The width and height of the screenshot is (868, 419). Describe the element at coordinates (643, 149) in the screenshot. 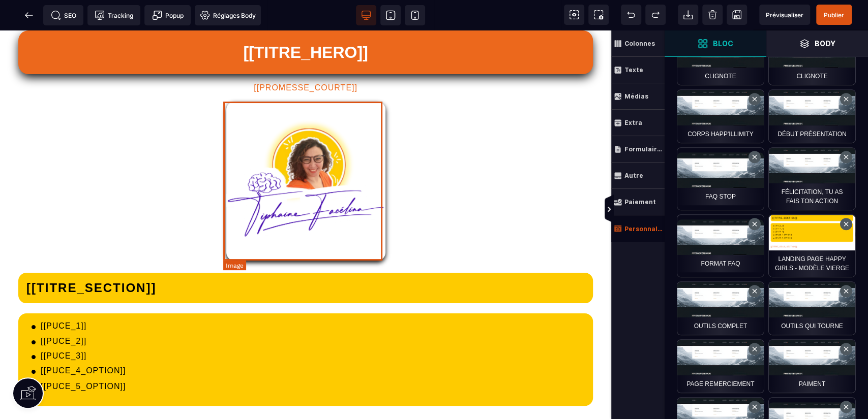

I see `strong: Formulaires` at that location.